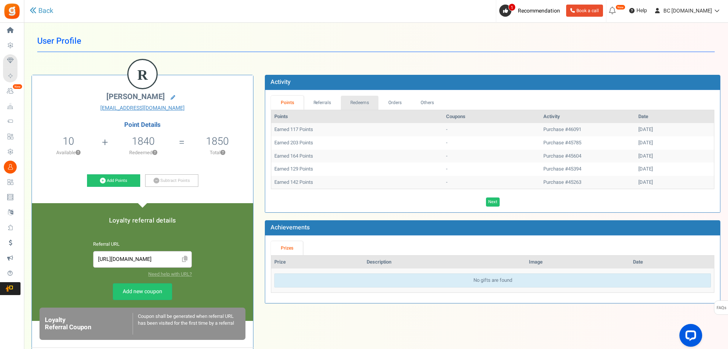 This screenshot has width=728, height=349. Describe the element at coordinates (531, 11) in the screenshot. I see `a: 1 Recommendation` at that location.